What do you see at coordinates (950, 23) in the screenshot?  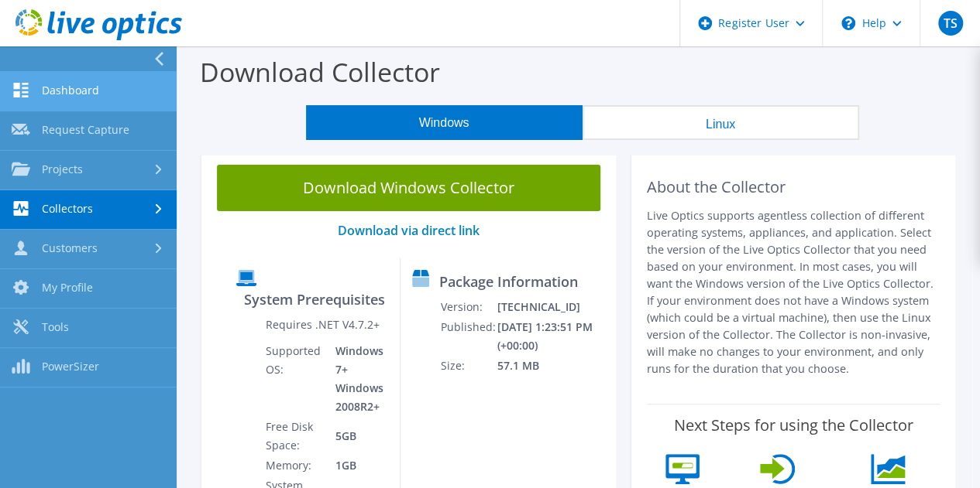 I see `span: TS` at bounding box center [950, 23].